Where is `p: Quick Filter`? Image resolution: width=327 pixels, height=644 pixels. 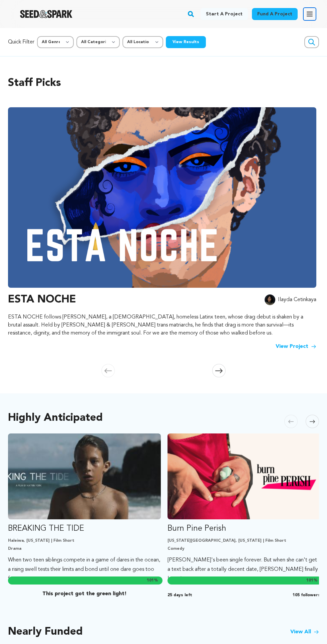
p: Quick Filter is located at coordinates (21, 42).